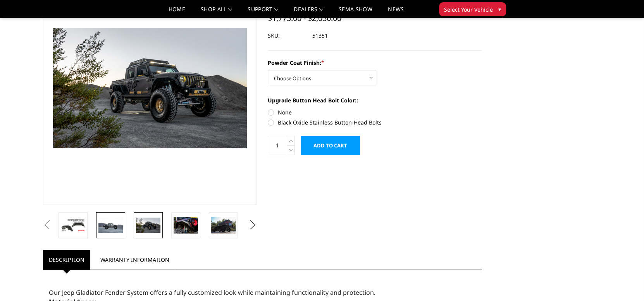  What do you see at coordinates (47, 225) in the screenshot?
I see `button: Previous` at bounding box center [47, 225].